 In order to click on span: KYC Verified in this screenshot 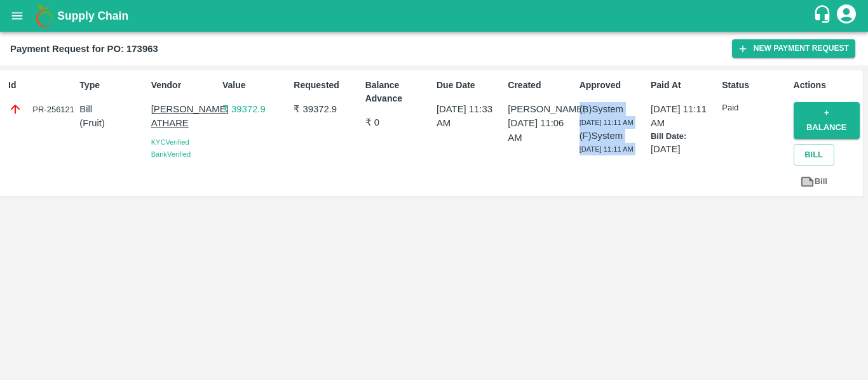, I will do `click(170, 142)`.